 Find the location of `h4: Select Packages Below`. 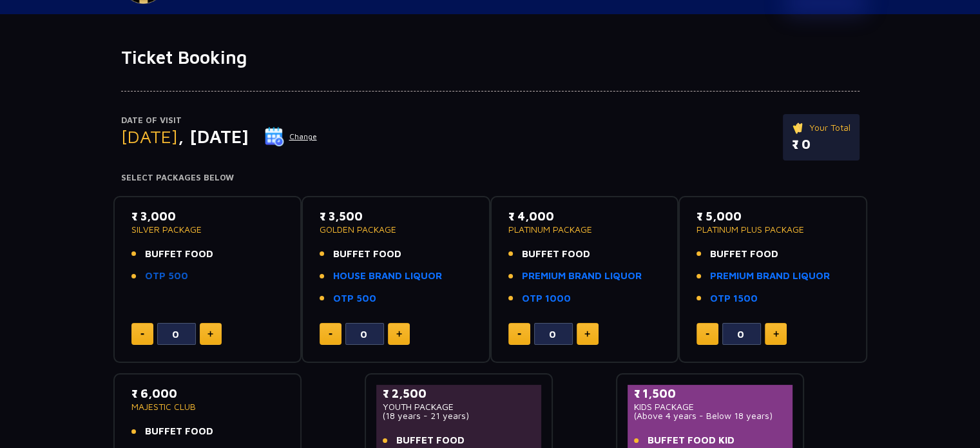

h4: Select Packages Below is located at coordinates (490, 178).